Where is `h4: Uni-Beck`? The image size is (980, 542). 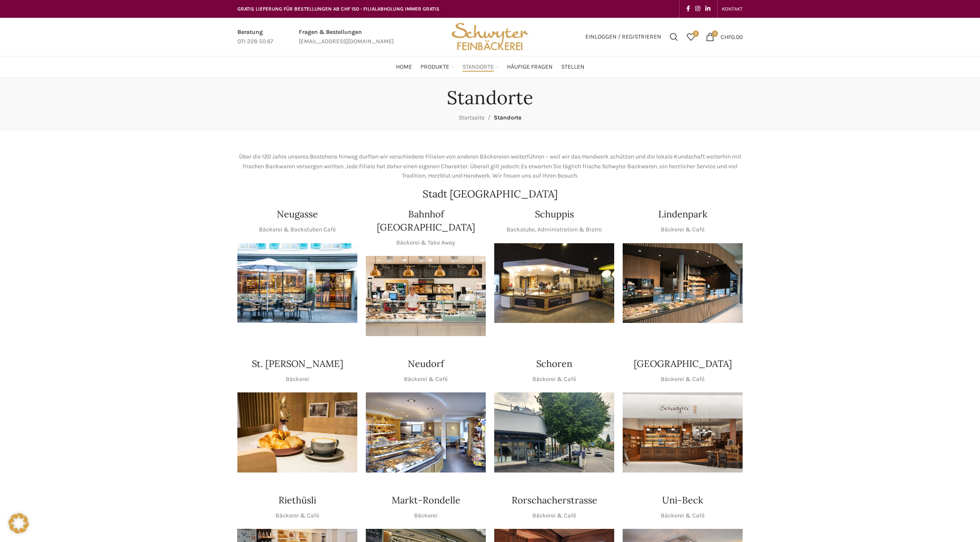
h4: Uni-Beck is located at coordinates (683, 500).